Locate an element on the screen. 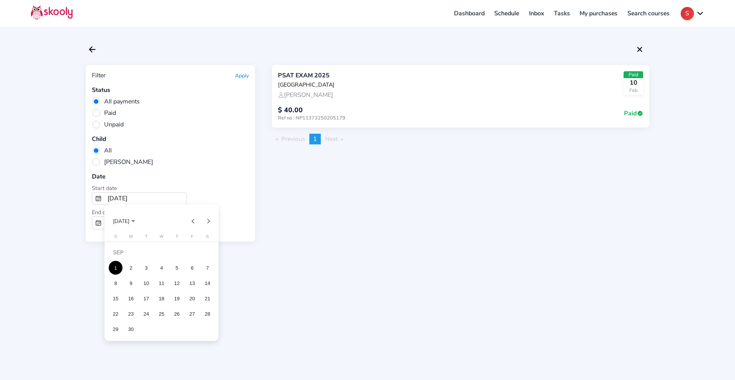 This screenshot has width=735, height=380. th: Wednesday is located at coordinates (162, 238).